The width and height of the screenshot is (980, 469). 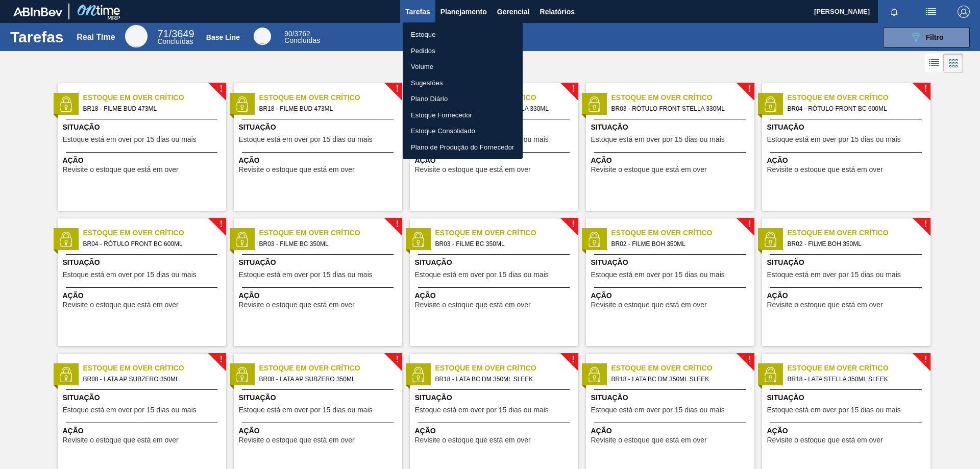 I want to click on li: Sugestões, so click(x=463, y=84).